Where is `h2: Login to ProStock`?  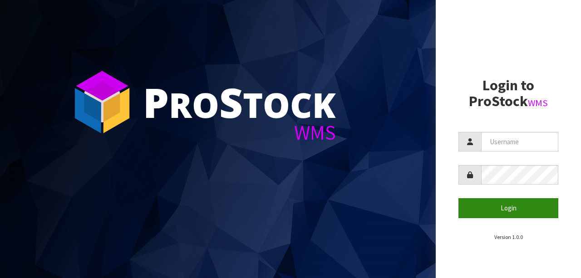
h2: Login to ProStock is located at coordinates (508, 93).